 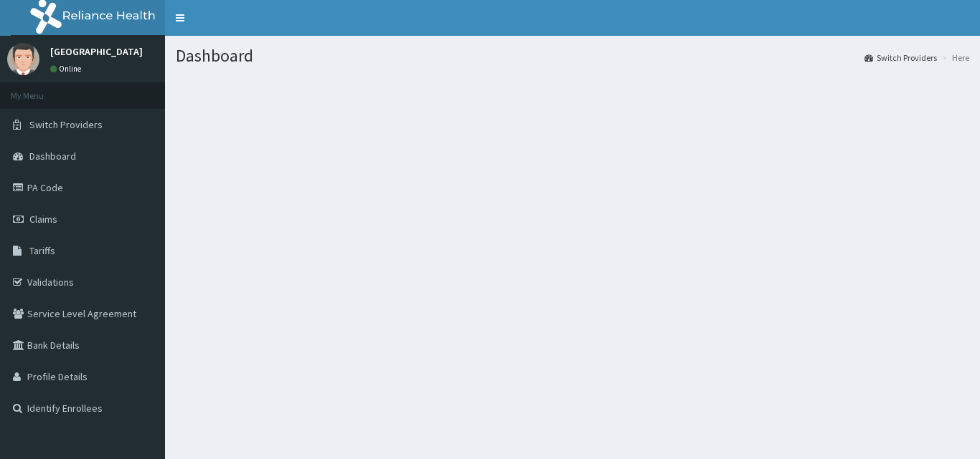 What do you see at coordinates (42, 250) in the screenshot?
I see `span: Tariffs` at bounding box center [42, 250].